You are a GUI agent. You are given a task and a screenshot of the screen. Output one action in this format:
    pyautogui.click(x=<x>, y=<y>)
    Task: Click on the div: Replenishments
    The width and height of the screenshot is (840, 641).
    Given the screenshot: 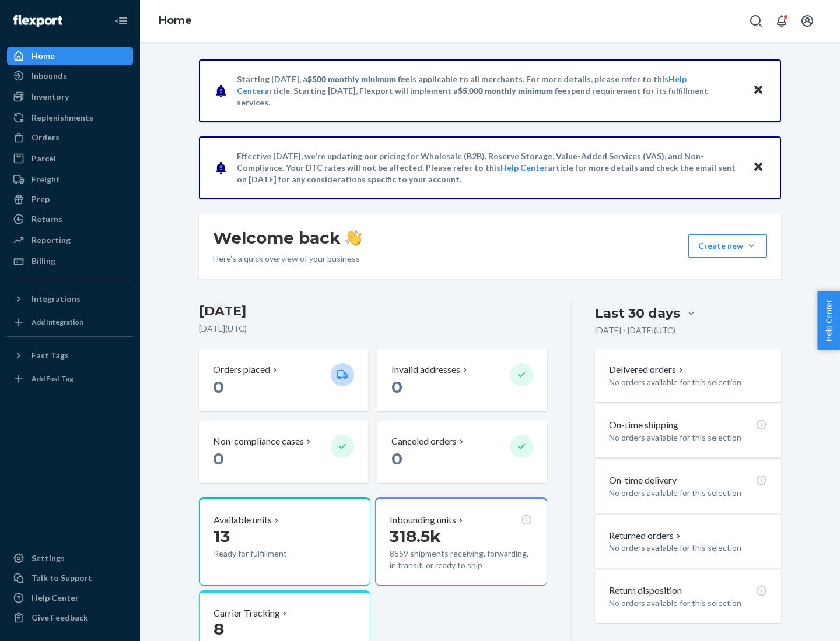 What is the action you would take?
    pyautogui.click(x=63, y=118)
    